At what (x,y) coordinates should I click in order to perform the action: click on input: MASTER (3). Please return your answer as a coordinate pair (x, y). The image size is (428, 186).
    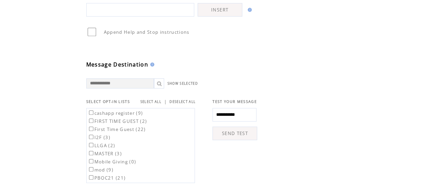
    Looking at the image, I should click on (91, 153).